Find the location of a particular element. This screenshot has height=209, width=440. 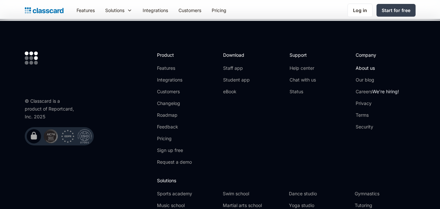

a: Request a demo is located at coordinates (174, 162).